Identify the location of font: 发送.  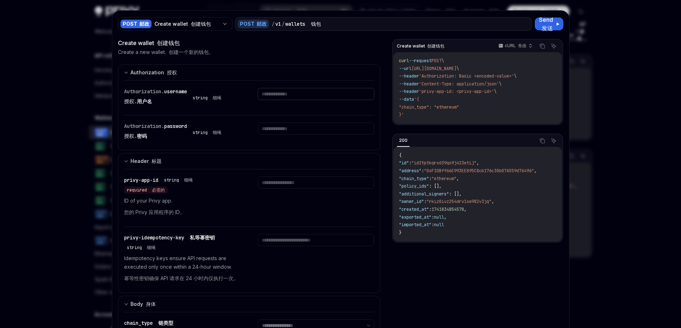
(547, 28).